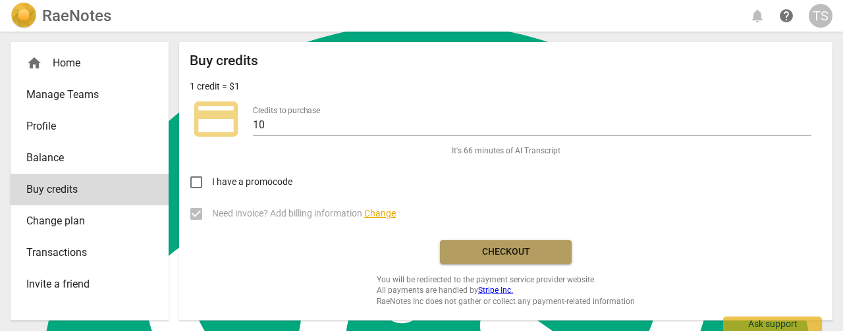 Image resolution: width=843 pixels, height=331 pixels. I want to click on span: I have a promocode, so click(252, 182).